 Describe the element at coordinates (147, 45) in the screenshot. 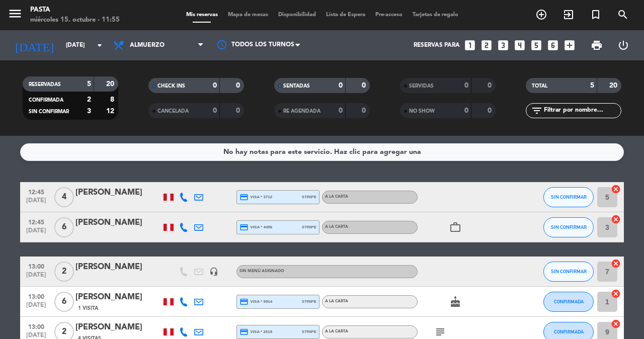

I see `span: Almuerzo` at that location.